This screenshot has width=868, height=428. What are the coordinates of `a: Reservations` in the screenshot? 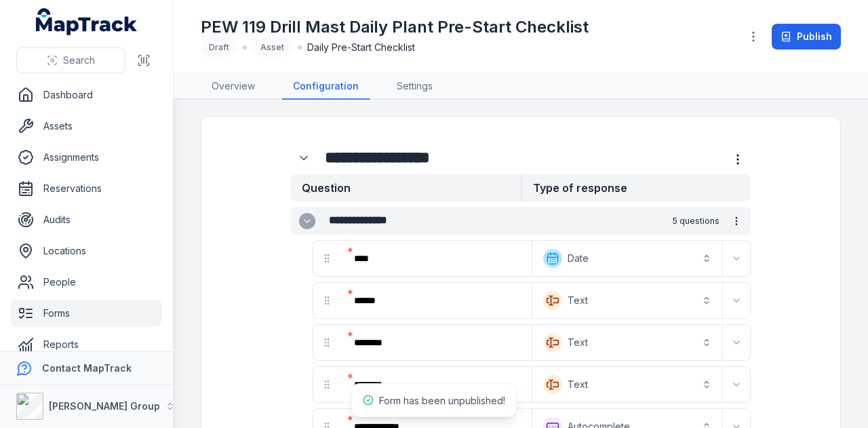 It's located at (86, 189).